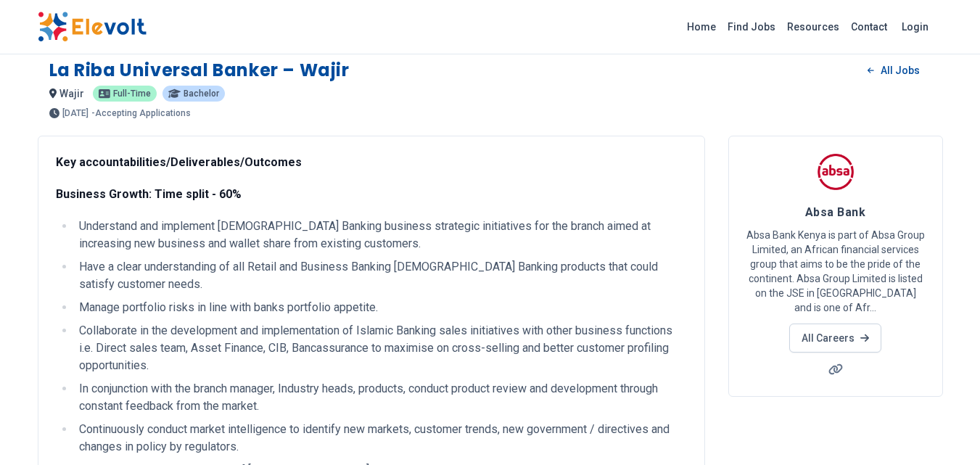  Describe the element at coordinates (835, 212) in the screenshot. I see `span: Absa Bank` at that location.